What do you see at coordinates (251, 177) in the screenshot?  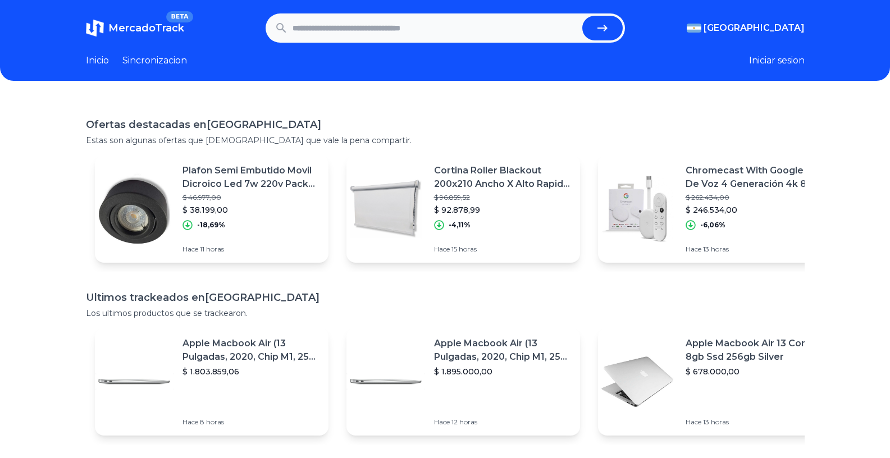 I see `p: Plafon Semi Embutido Movil Dicroico Led 7w 220v Pack X6` at bounding box center [251, 177].